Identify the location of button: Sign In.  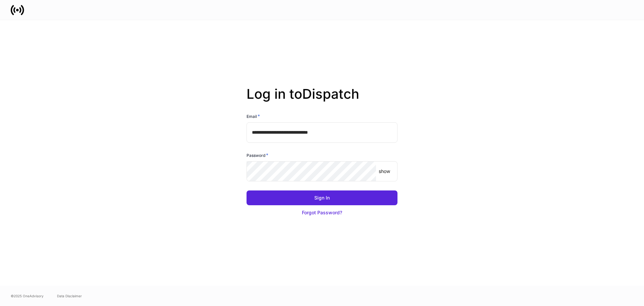
(322, 198).